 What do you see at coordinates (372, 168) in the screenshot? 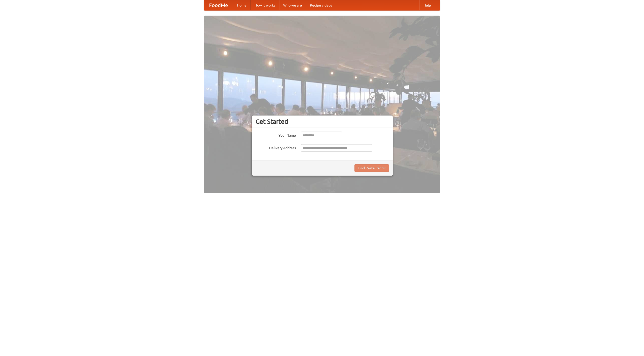
I see `button: Find Restaurants!` at bounding box center [372, 168].